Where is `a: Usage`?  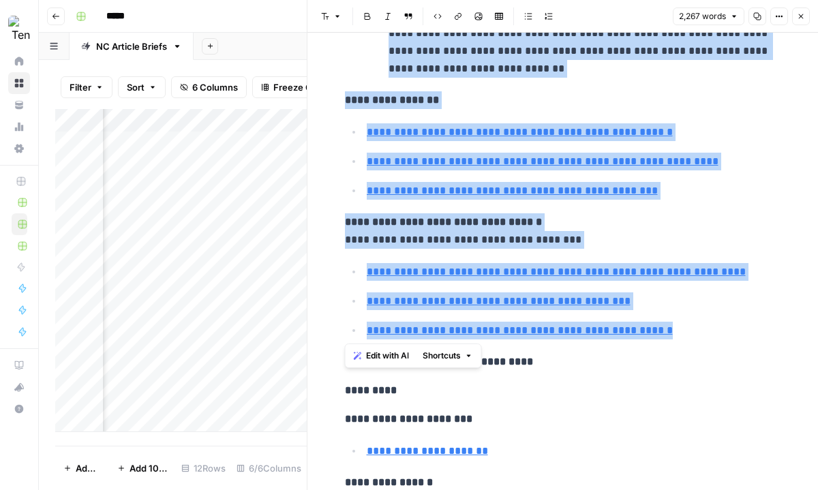
a: Usage is located at coordinates (19, 127).